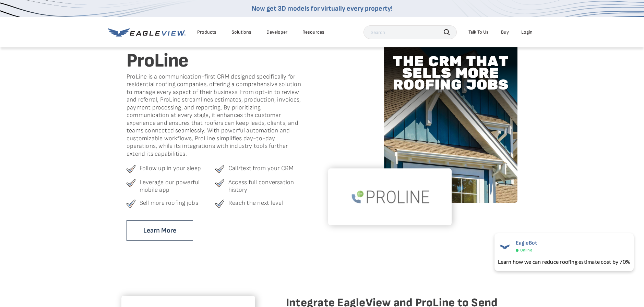 The image size is (644, 307). What do you see at coordinates (526, 250) in the screenshot?
I see `span: Online` at bounding box center [526, 250].